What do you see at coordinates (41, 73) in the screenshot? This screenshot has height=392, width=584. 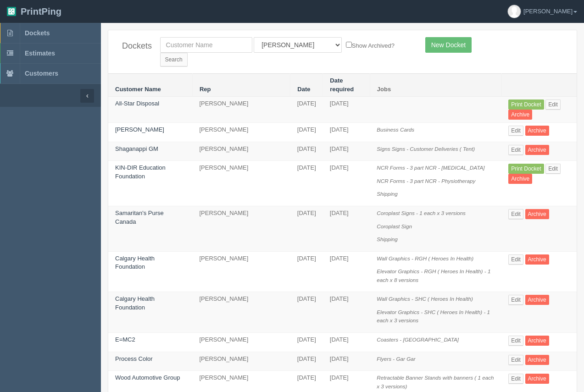 I see `span: Customers` at bounding box center [41, 73].